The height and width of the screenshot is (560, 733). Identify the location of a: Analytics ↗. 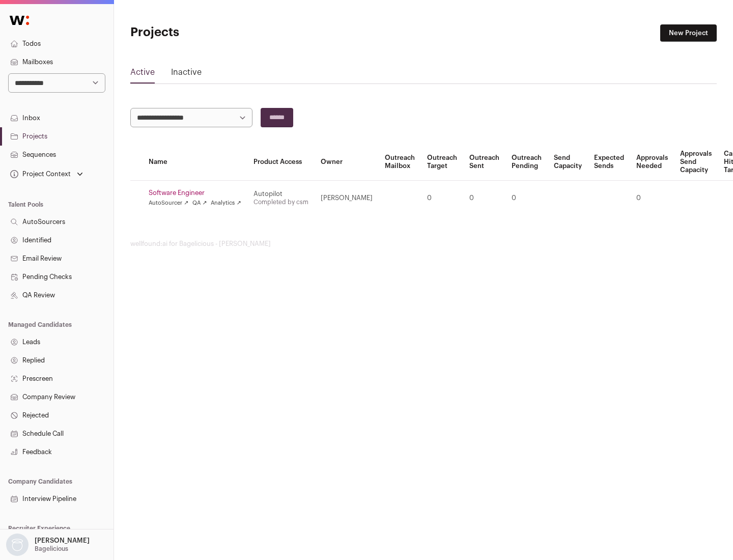
(225, 203).